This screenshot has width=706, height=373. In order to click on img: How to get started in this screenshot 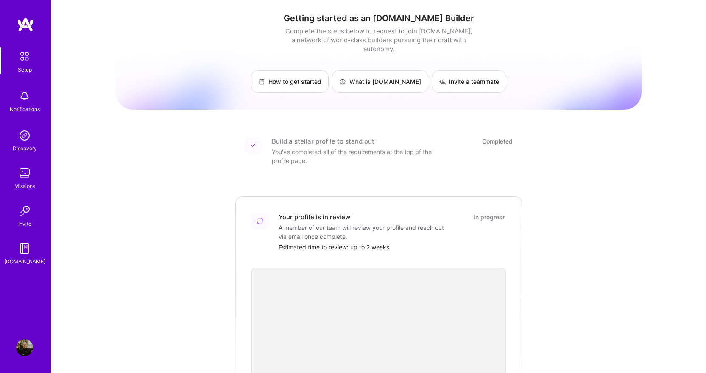, I will do `click(262, 82)`.